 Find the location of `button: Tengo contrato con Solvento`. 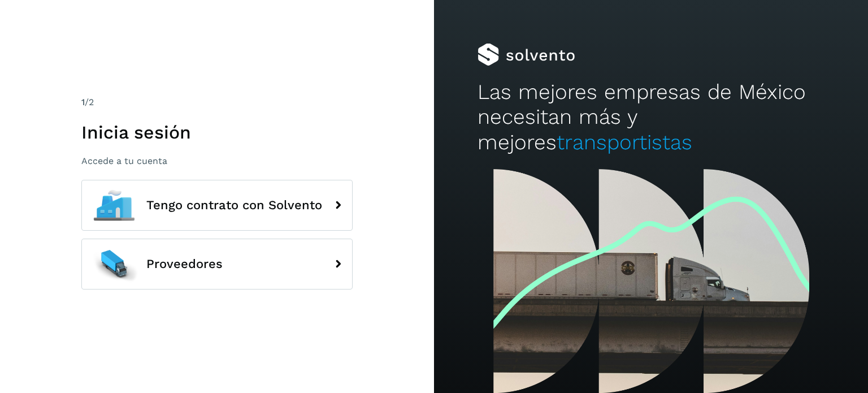

button: Tengo contrato con Solvento is located at coordinates (217, 205).